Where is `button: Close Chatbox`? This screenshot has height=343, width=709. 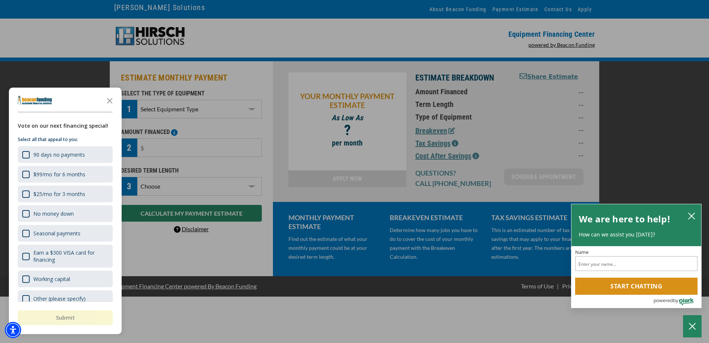
button: Close Chatbox is located at coordinates (693, 326).